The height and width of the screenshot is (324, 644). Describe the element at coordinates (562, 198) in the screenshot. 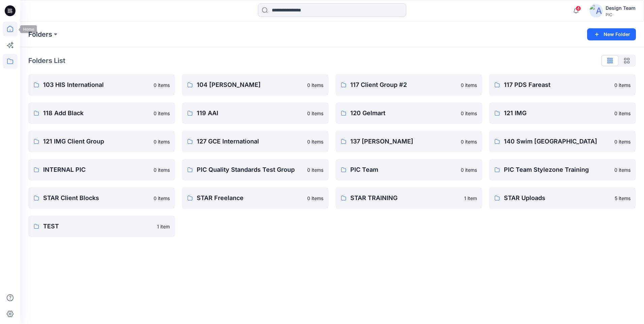

I see `a: STAR Uploads5 items` at that location.